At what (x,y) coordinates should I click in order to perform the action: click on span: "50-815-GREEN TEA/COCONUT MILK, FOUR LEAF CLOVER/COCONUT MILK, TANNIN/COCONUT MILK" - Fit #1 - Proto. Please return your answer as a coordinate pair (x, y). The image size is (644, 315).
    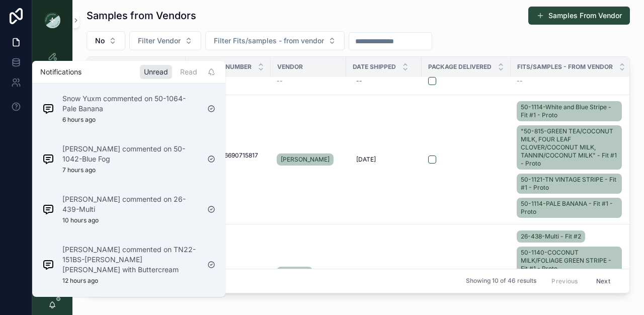
    Looking at the image, I should click on (569, 148).